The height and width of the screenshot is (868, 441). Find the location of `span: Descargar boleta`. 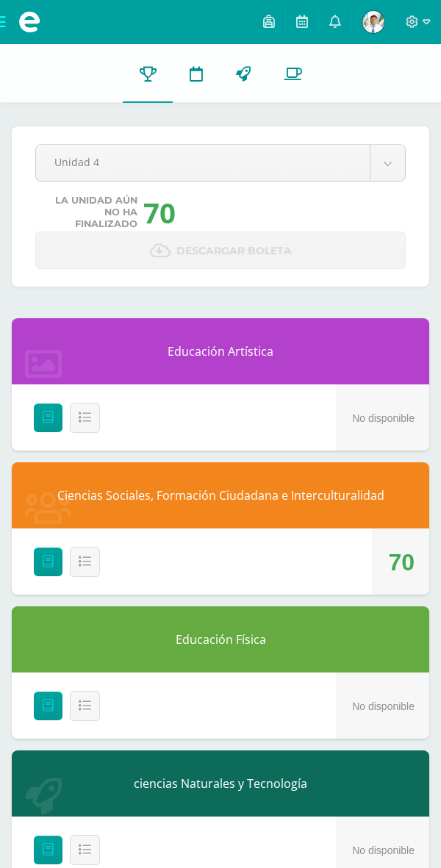

span: Descargar boleta is located at coordinates (233, 251).